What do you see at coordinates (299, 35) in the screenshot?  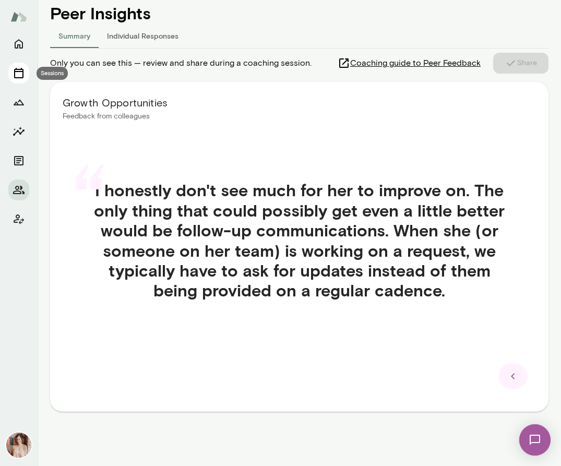 I see `div: responses-tab` at bounding box center [299, 35].